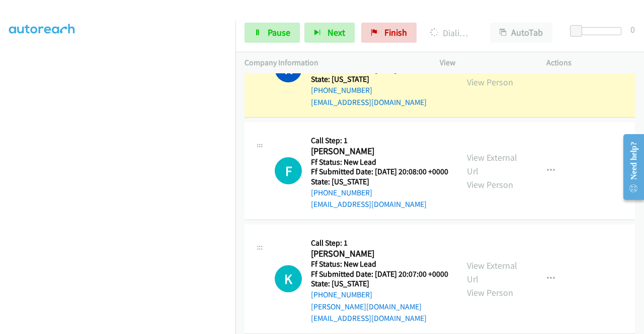 The width and height of the screenshot is (644, 334). I want to click on div: Open Resource Center, so click(18, 40).